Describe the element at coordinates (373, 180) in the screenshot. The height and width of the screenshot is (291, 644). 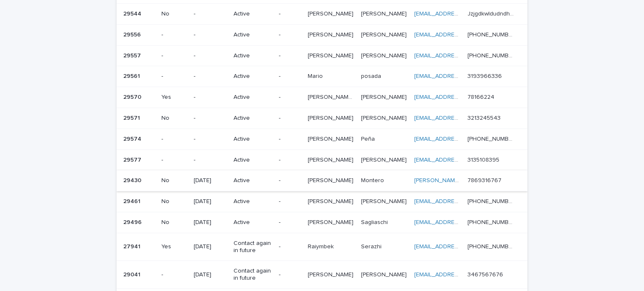
I see `p: Montero` at that location.